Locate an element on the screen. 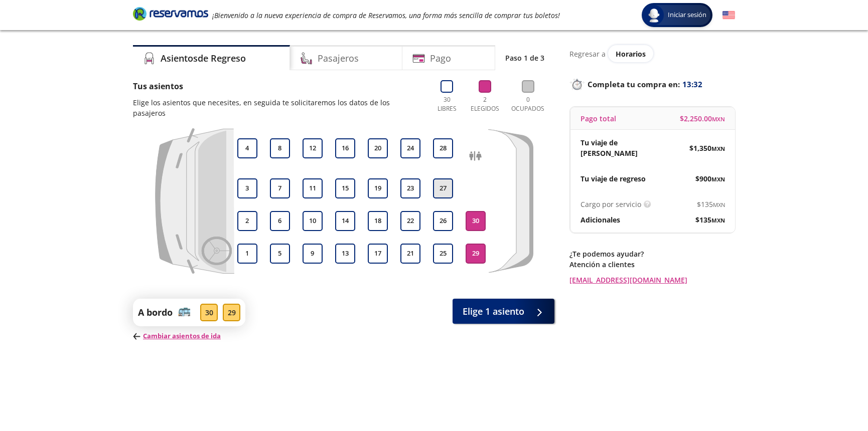  button: 8 is located at coordinates (280, 148).